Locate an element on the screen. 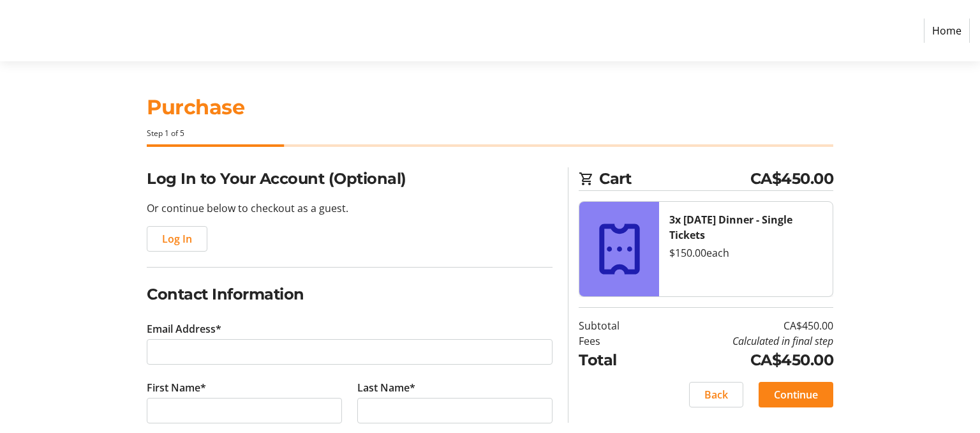  button: Log In is located at coordinates (177, 239).